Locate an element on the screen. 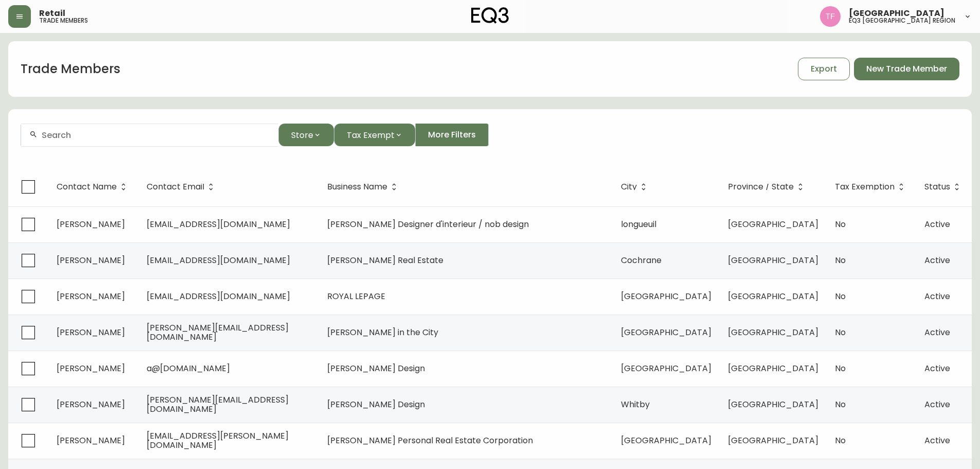 Image resolution: width=980 pixels, height=469 pixels. span: ROYAL LEPAGE is located at coordinates (356, 296).